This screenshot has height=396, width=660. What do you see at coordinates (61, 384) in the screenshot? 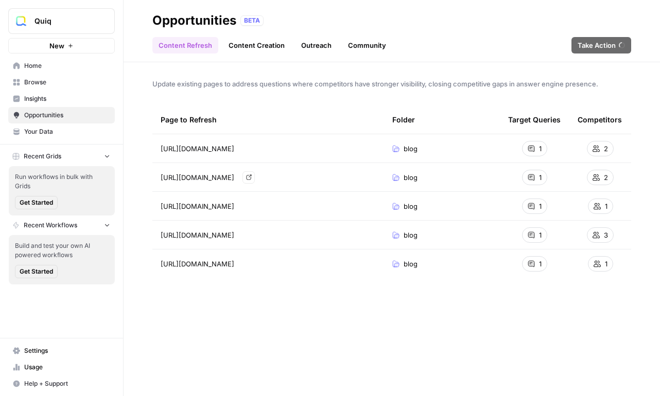
I see `button: Help + Support` at bounding box center [61, 384].